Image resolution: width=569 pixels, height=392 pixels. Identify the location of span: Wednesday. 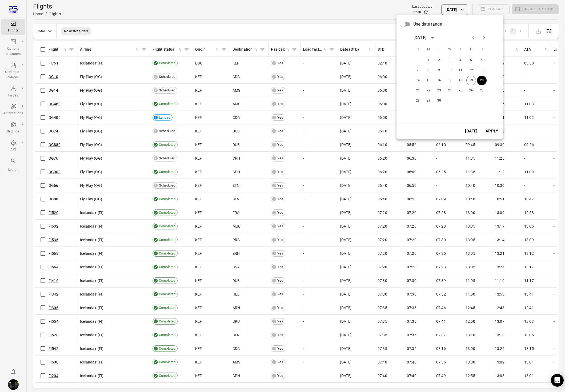
(450, 49).